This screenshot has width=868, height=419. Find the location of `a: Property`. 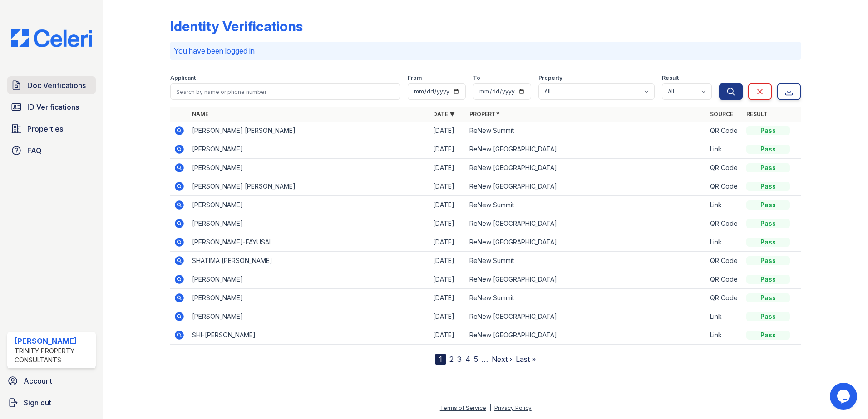

a: Property is located at coordinates (484, 114).